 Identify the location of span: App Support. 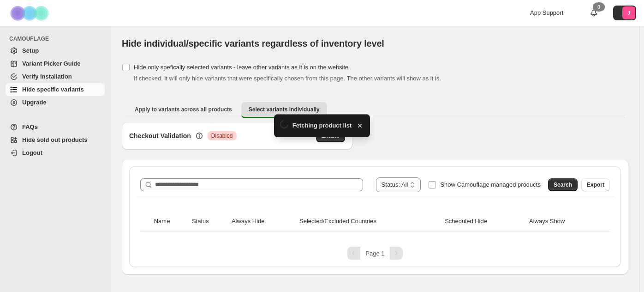
(547, 13).